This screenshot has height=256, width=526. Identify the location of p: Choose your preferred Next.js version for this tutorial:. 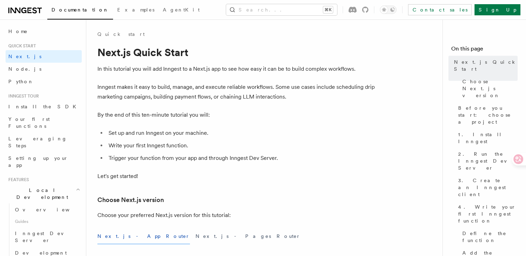
(236, 215).